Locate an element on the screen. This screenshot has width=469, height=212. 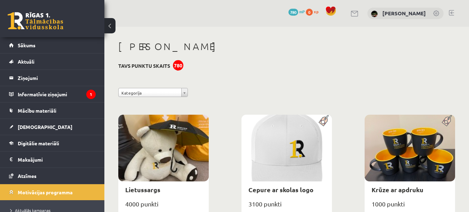
h3: Tavs punktu skaits is located at coordinates (144, 66).